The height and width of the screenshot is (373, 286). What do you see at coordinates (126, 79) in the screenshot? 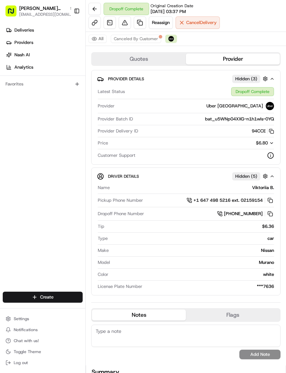
I see `span: Provider Details` at bounding box center [126, 79].